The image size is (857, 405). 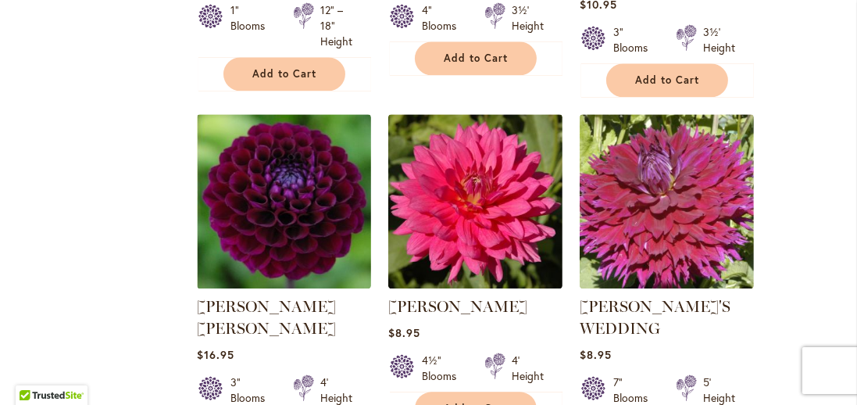 What do you see at coordinates (475, 284) in the screenshot?
I see `a: JENNA` at bounding box center [475, 284].